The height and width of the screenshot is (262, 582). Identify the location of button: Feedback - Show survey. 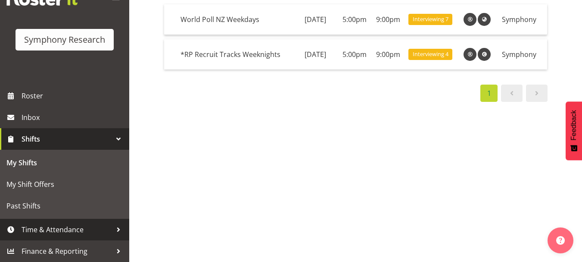
(574, 131).